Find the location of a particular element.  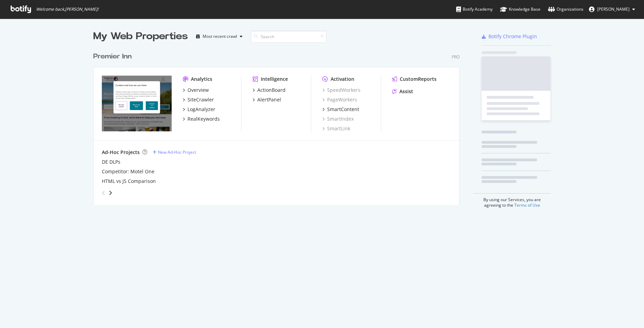

a: HTML vs JS Comparison is located at coordinates (129, 181).